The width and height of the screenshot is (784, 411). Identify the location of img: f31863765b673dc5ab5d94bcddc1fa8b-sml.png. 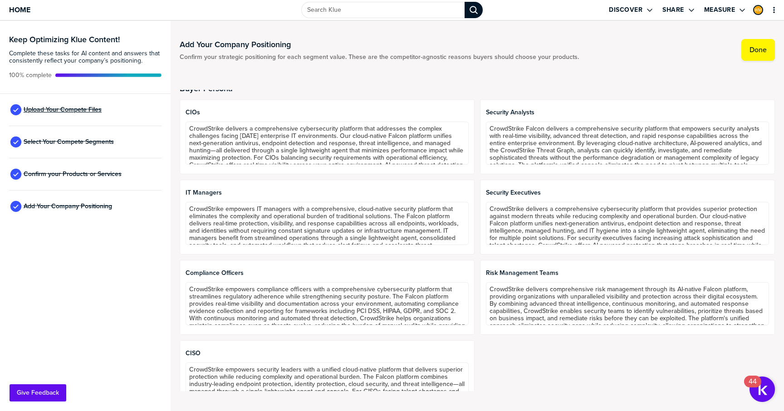
(758, 10).